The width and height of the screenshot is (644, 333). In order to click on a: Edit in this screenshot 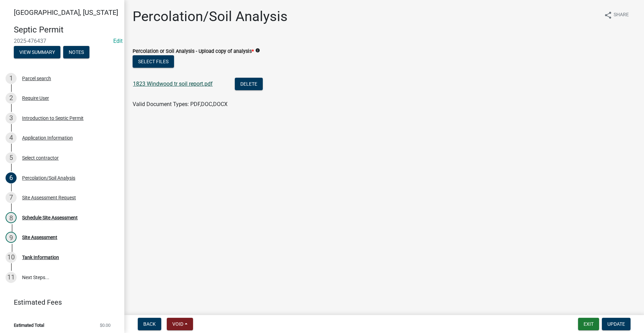, I will do `click(118, 41)`.